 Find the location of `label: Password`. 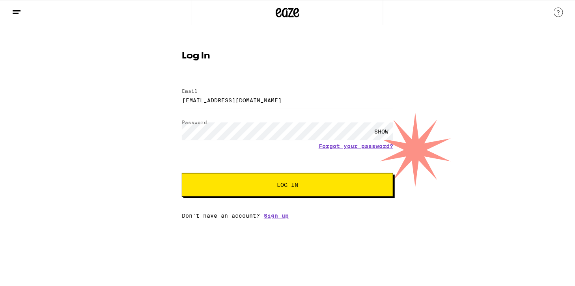

label: Password is located at coordinates (194, 122).